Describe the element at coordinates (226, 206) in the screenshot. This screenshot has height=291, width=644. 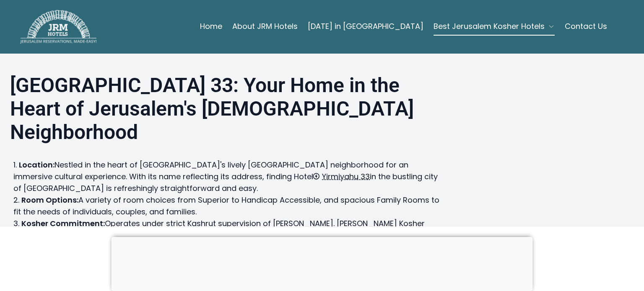
I see `li: A variety of room choices from Superior to Handicap Accessible, and spacious Family Rooms to fit ...` at that location.